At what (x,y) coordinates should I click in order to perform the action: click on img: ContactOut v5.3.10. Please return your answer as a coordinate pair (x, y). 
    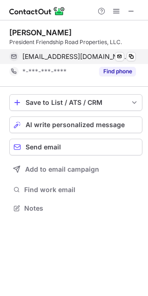
    Looking at the image, I should click on (37, 11).